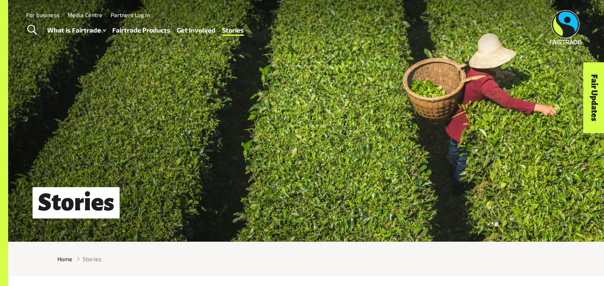 This screenshot has width=604, height=286. Describe the element at coordinates (65, 259) in the screenshot. I see `a: Home` at that location.